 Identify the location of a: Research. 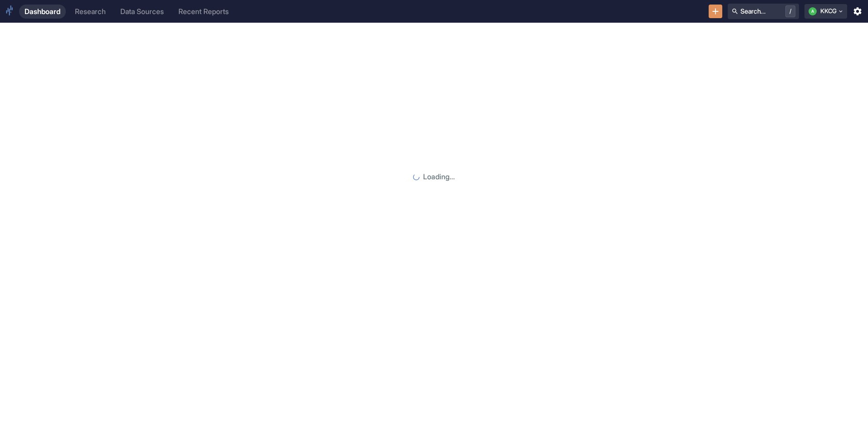
(90, 11).